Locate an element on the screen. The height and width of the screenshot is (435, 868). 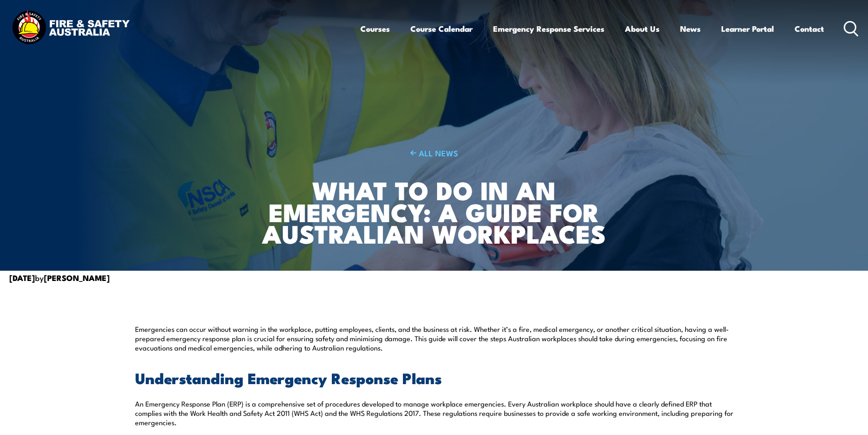
a: Courses is located at coordinates (375, 29).